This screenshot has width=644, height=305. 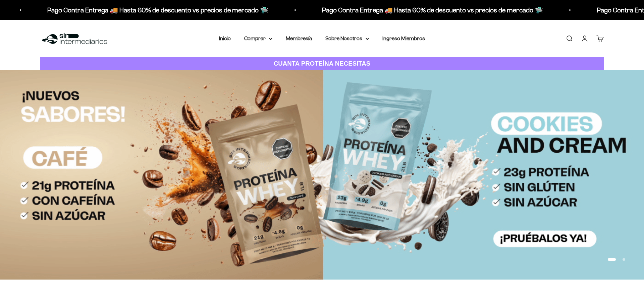 I want to click on a: Ingreso Miembros, so click(x=403, y=38).